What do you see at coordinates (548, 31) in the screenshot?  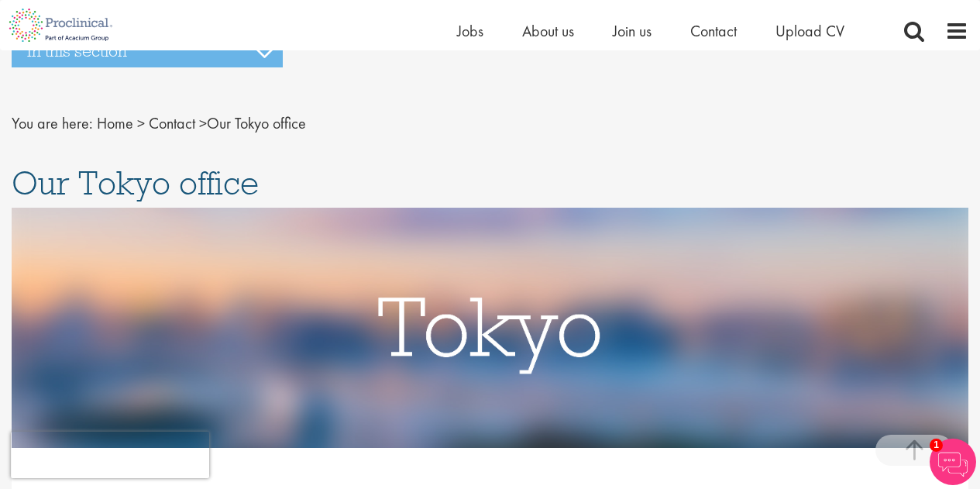 I see `span: About us` at bounding box center [548, 31].